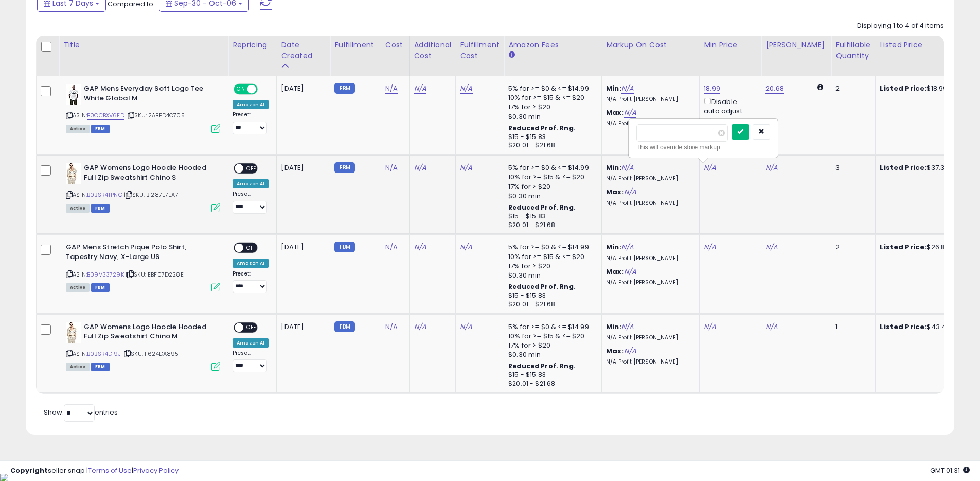 The width and height of the screenshot is (980, 481). Describe the element at coordinates (949, 470) in the screenshot. I see `span: 2025-10-14 01:31 GMT` at that location.